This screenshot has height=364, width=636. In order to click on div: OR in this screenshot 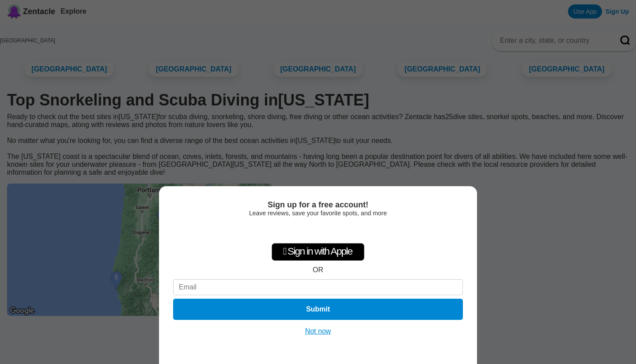, I will do `click(318, 270)`.